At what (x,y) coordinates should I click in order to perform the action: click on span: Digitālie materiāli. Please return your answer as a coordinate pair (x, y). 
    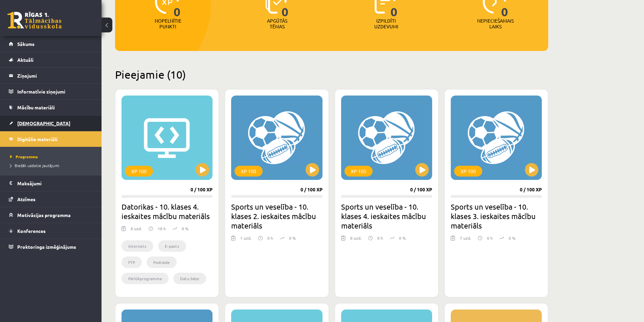
    Looking at the image, I should click on (37, 139).